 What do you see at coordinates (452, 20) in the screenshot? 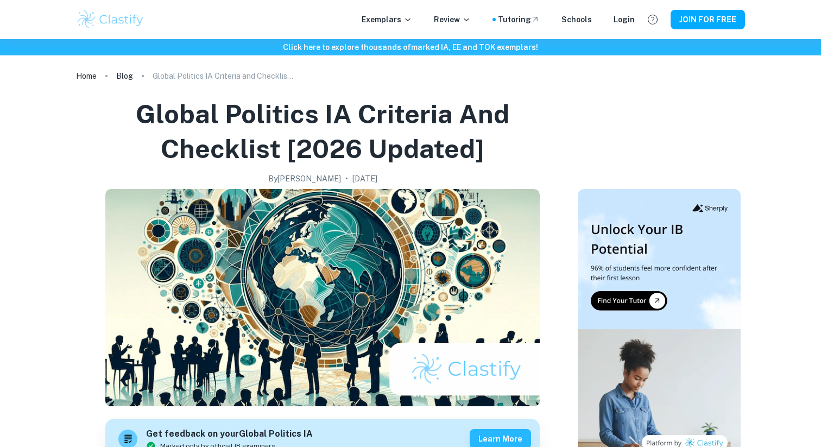
I see `p: Review` at bounding box center [452, 20].